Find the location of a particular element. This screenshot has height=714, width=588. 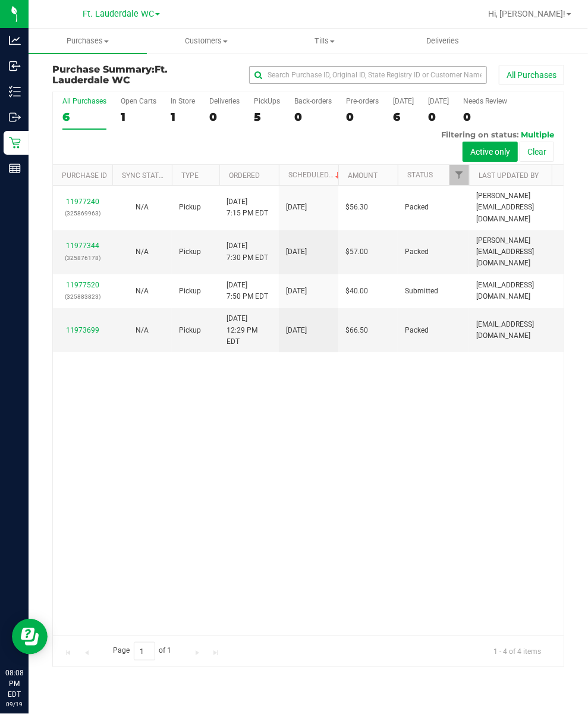

div: Pre-orders is located at coordinates (362, 101).